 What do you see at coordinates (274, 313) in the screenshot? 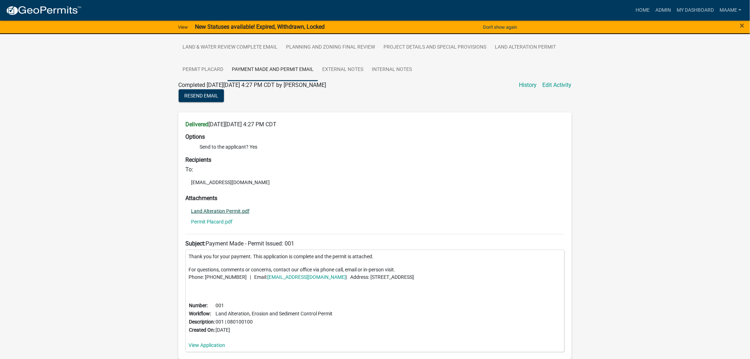
I see `td: Land Alteration, Erosion and Sediment Control Permit` at bounding box center [274, 313].